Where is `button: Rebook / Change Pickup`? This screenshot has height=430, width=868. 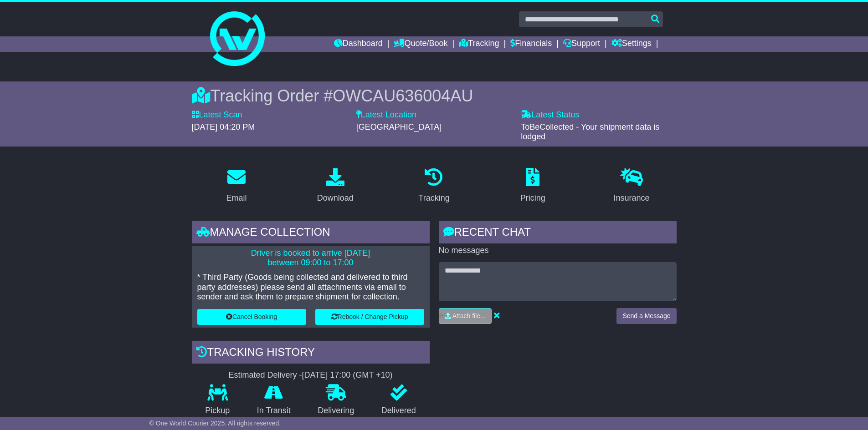
button: Rebook / Change Pickup is located at coordinates (369, 317).